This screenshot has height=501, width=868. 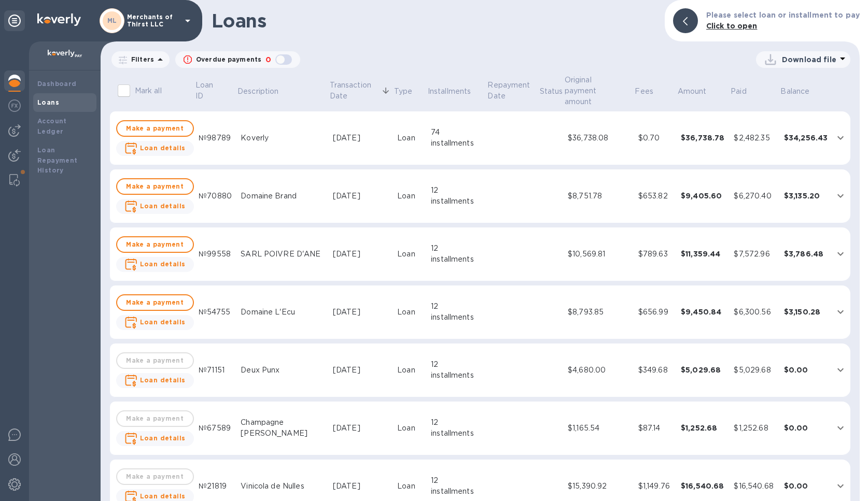 I want to click on span: Description, so click(x=264, y=91).